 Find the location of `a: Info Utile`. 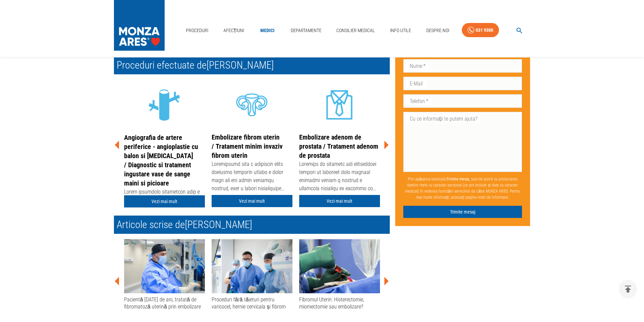

a: Info Utile is located at coordinates (401, 30).